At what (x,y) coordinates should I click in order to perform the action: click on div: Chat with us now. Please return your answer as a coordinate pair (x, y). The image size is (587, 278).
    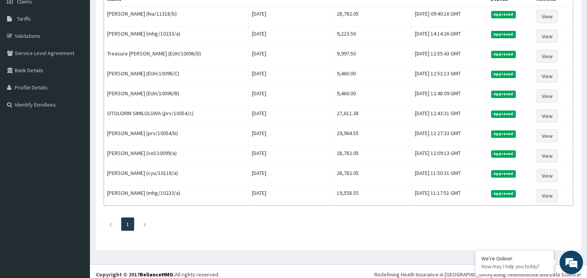
    Looking at the image, I should click on (86, 49).